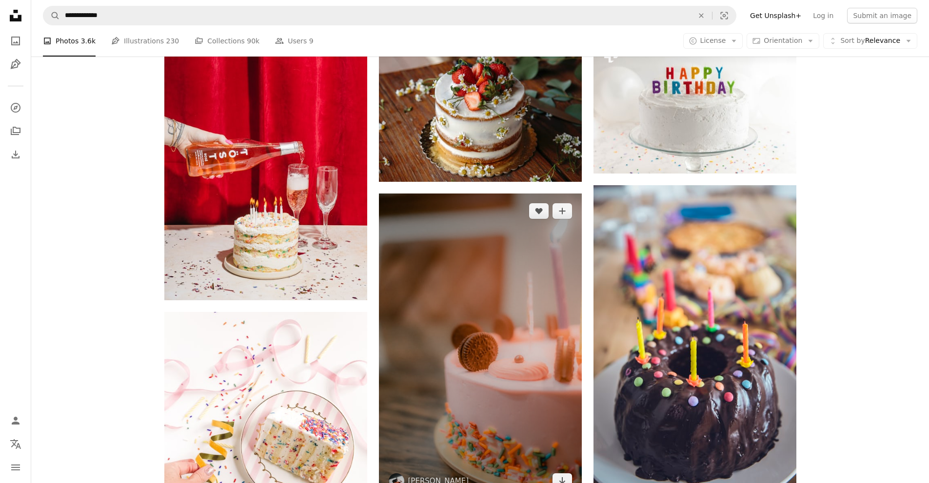  What do you see at coordinates (173, 41) in the screenshot?
I see `span: 230` at bounding box center [173, 41].